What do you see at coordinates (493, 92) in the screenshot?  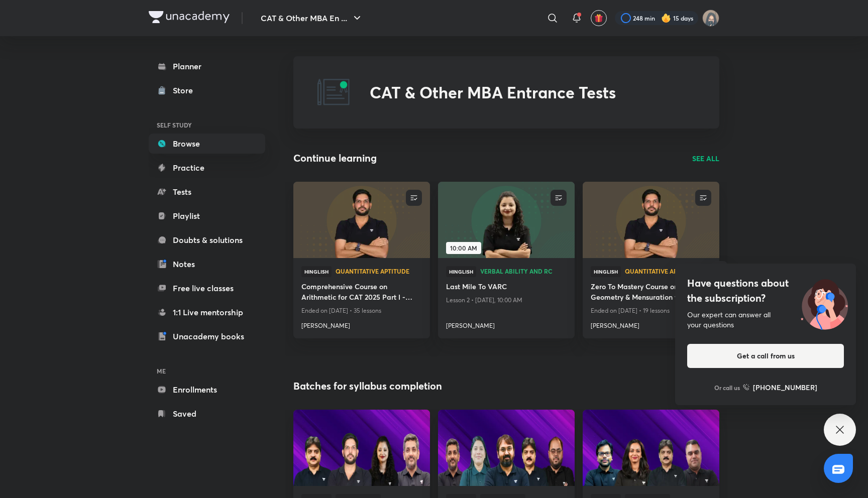 I see `h2: CAT & Other MBA Entrance Tests` at bounding box center [493, 92].